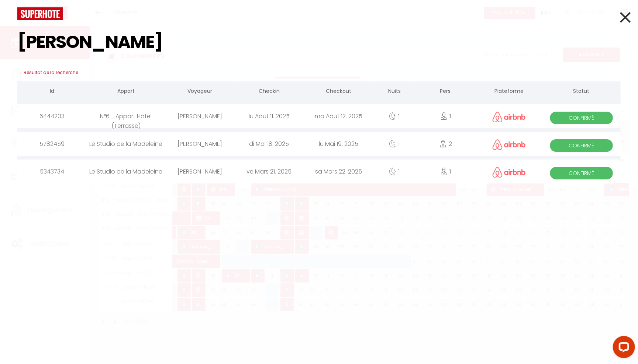 This screenshot has width=638, height=364. Describe the element at coordinates (510, 91) in the screenshot. I see `th: Plateforme` at that location.